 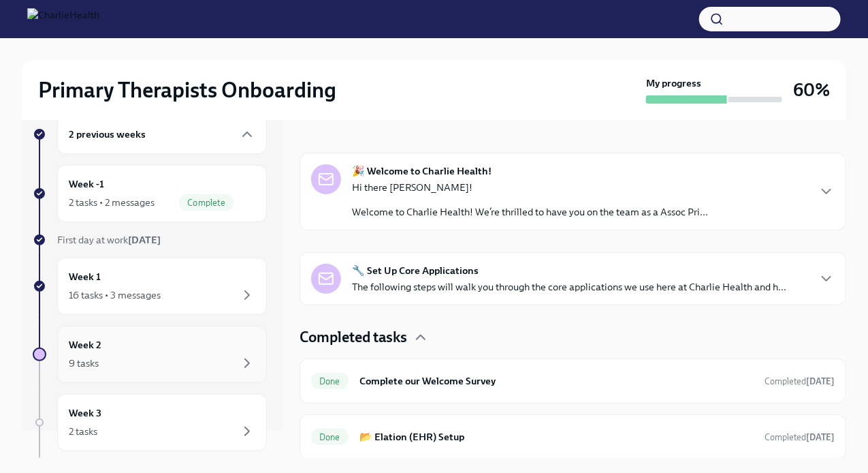 I want to click on span: Complete, so click(x=206, y=202).